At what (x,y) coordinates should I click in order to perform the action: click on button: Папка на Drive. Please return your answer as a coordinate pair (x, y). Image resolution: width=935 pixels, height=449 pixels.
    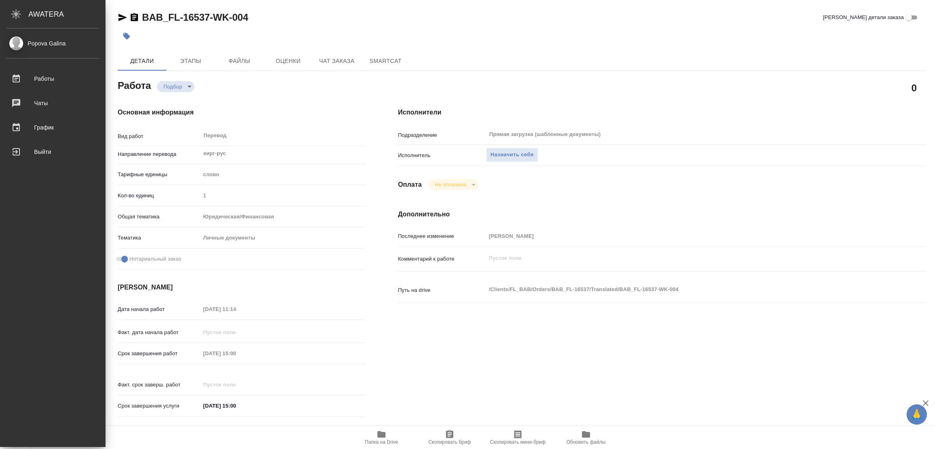
    Looking at the image, I should click on (382, 438).